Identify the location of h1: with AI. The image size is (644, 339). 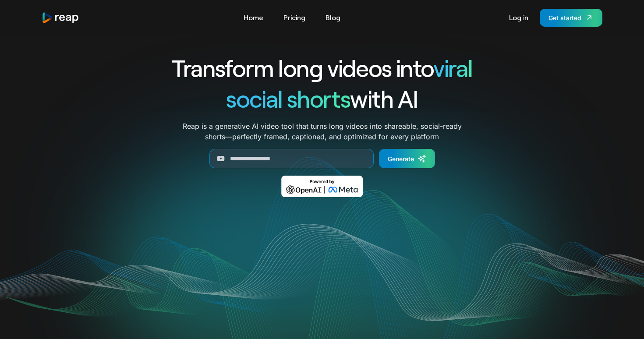
(322, 99).